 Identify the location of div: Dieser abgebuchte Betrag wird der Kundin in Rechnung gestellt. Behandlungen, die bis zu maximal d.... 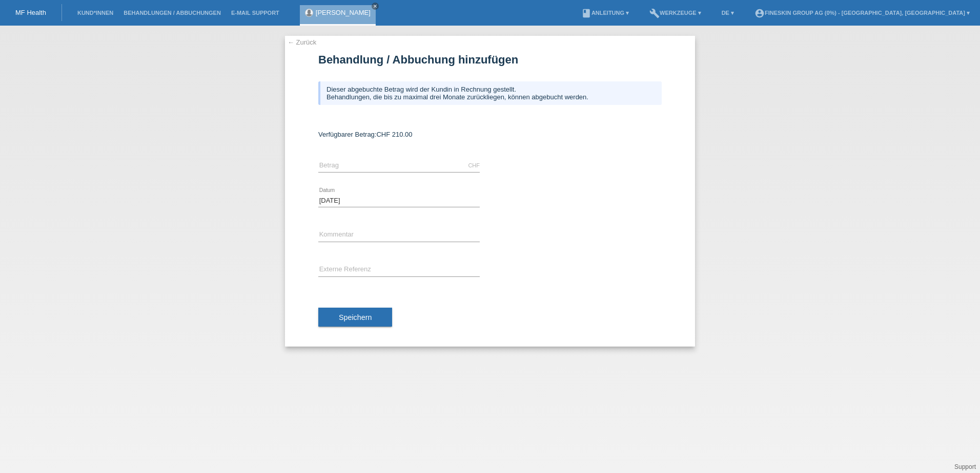
(490, 93).